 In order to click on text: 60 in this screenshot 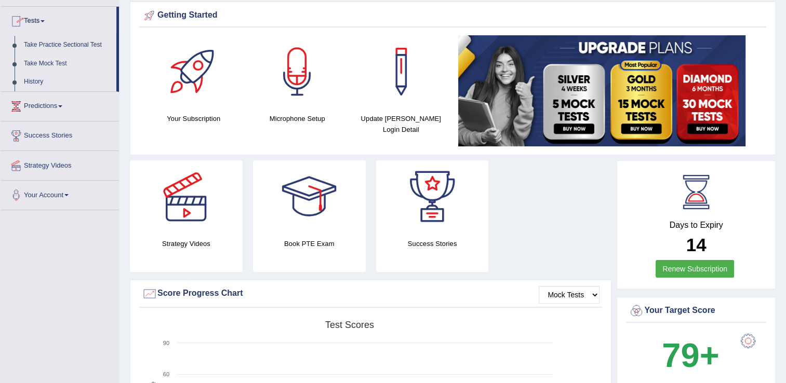, I will do `click(166, 374)`.